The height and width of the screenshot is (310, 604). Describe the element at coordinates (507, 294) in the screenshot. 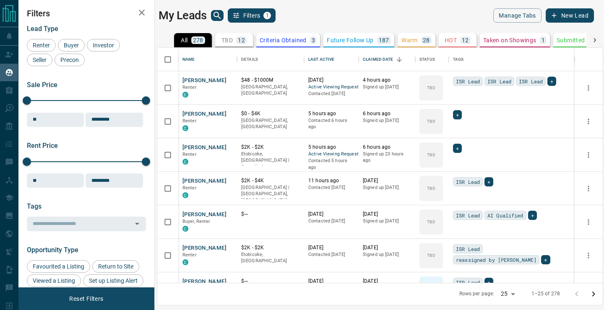

I see `div: 25` at that location.